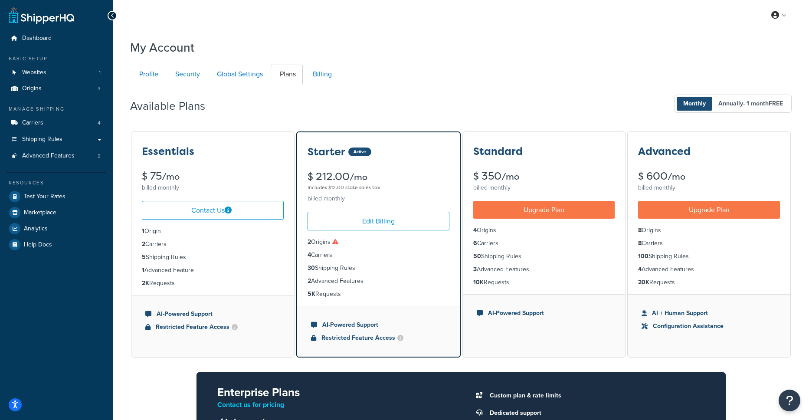 The height and width of the screenshot is (420, 809). Describe the element at coordinates (56, 38) in the screenshot. I see `a: Dashboard` at that location.